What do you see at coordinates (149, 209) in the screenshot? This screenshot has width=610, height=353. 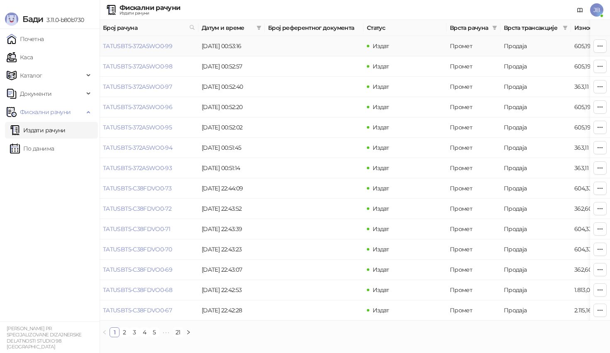 I see `td: TATUSBT5-C38FDVO0-72` at bounding box center [149, 209].